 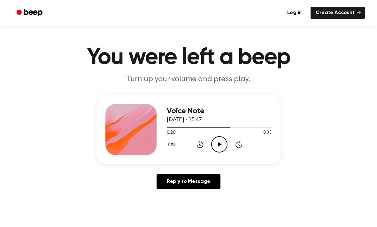 I want to click on h3: Voice Note, so click(x=219, y=111).